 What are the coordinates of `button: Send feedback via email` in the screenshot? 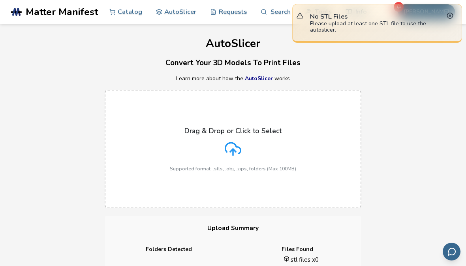 It's located at (452, 251).